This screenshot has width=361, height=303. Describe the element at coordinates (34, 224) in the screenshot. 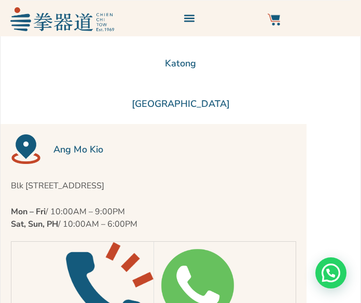

I see `strong: Sat, Sun, PH` at that location.